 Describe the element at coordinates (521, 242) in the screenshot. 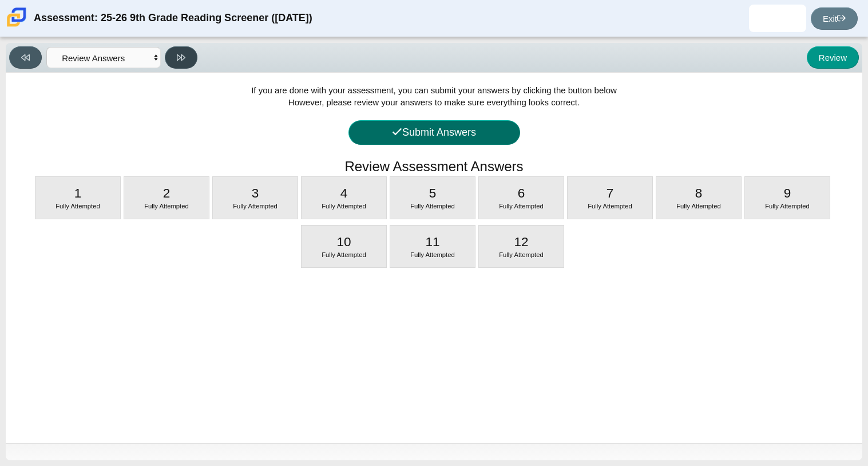

I see `span: 12` at that location.